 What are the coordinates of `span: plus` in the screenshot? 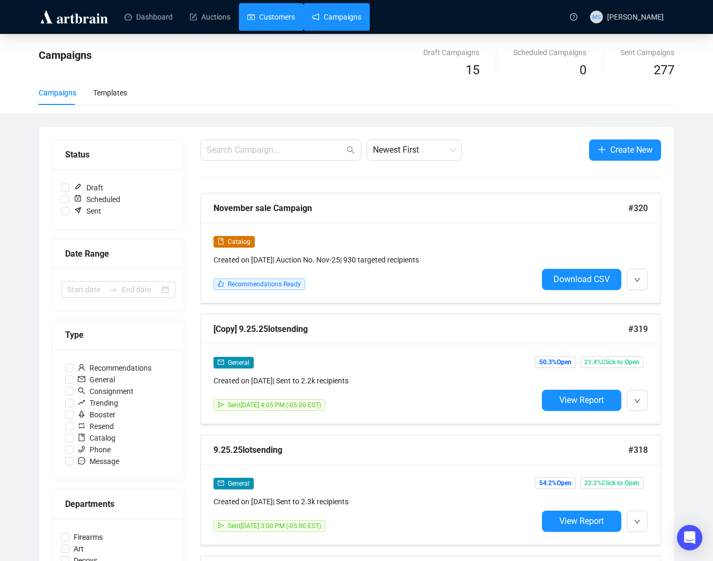 It's located at (602, 149).